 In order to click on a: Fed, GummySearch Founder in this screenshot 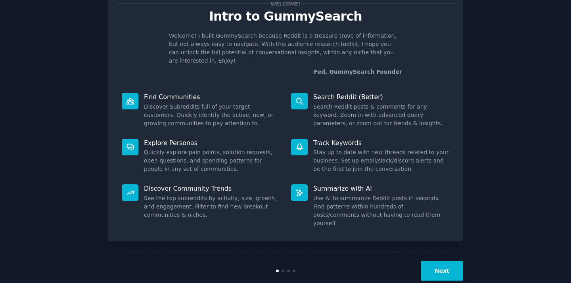, I will do `click(357, 72)`.